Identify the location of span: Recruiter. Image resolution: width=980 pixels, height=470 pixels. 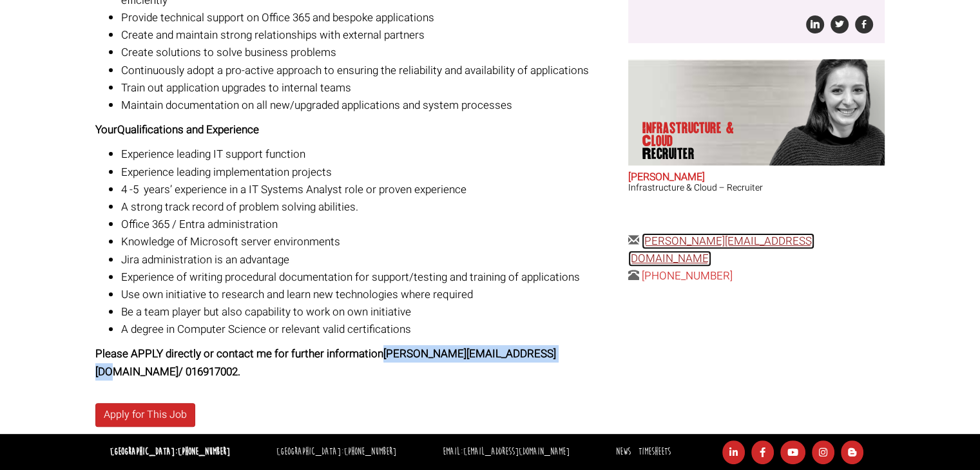
(693, 154).